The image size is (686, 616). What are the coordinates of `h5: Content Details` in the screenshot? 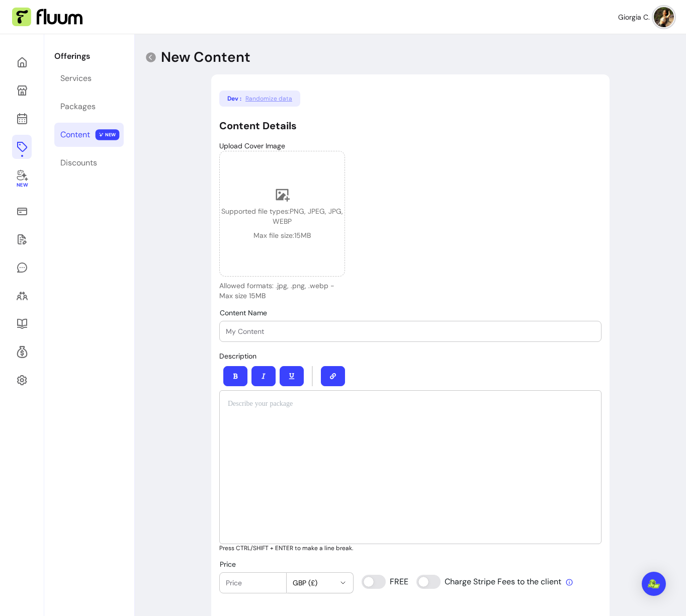 It's located at (410, 126).